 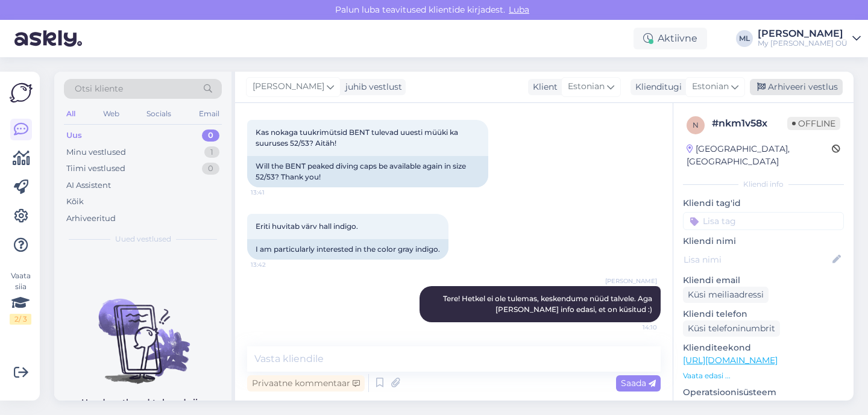 I want to click on span: 14:10, so click(x=634, y=328).